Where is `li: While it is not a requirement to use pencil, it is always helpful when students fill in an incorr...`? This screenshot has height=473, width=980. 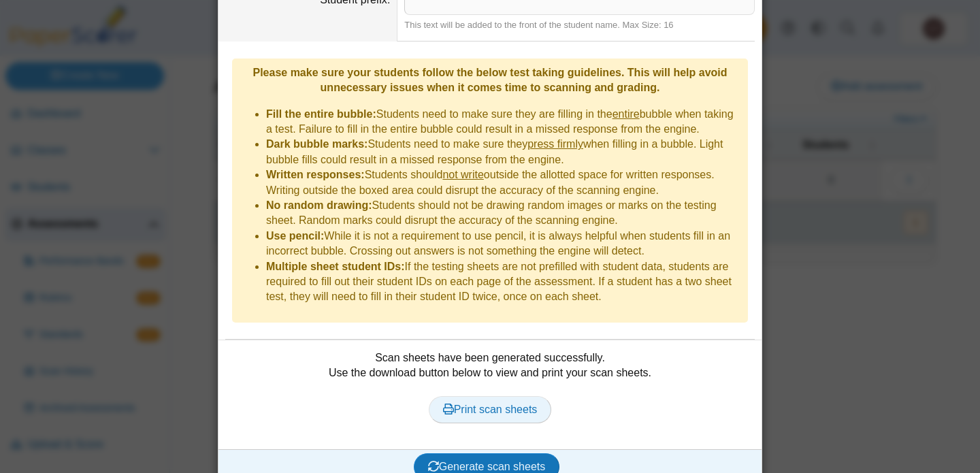
li: While it is not a requirement to use pencil, it is always helpful when students fill in an incorr... is located at coordinates (504, 244).